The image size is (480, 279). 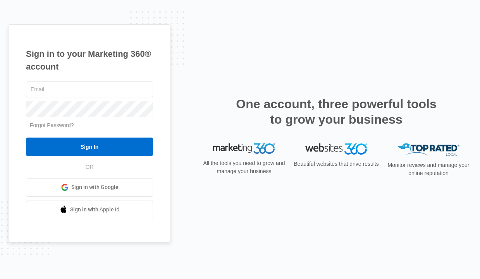 What do you see at coordinates (244, 168) in the screenshot?
I see `p: All the tools you need to grow and manage your business` at bounding box center [244, 168].